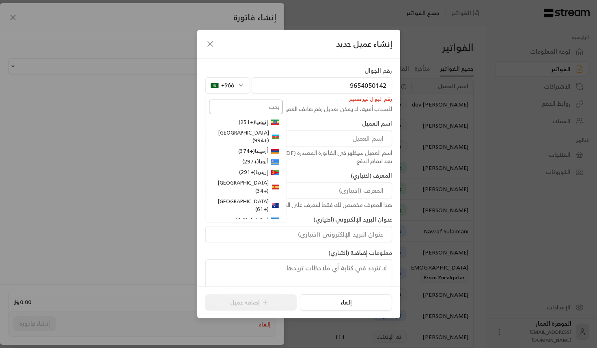 This screenshot has height=348, width=597. What do you see at coordinates (364, 44) in the screenshot?
I see `span: إنشاء عميل جديد` at bounding box center [364, 44].